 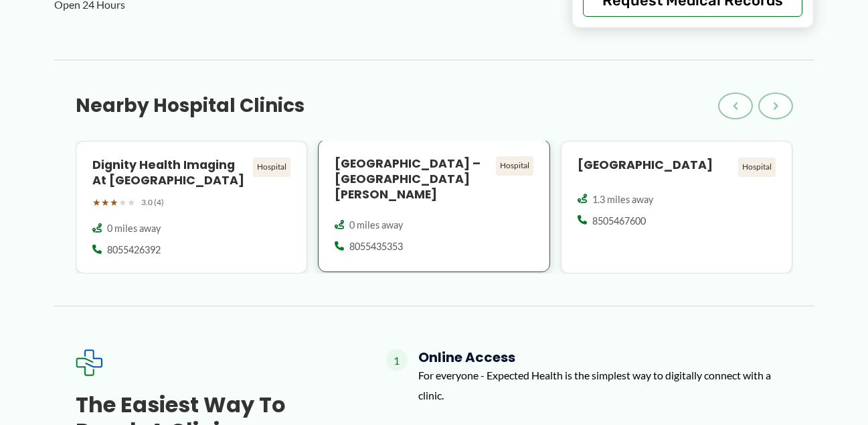 What do you see at coordinates (134, 250) in the screenshot?
I see `span: 8055426392` at bounding box center [134, 250].